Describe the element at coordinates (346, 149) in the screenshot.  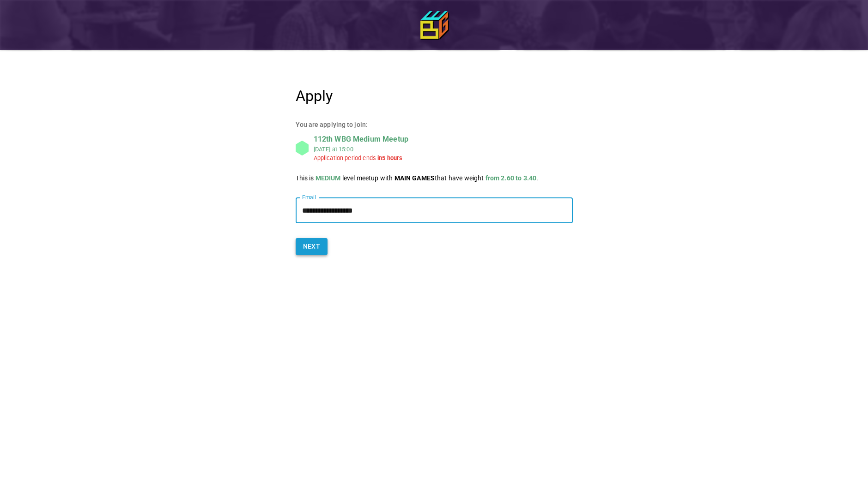
I see `div: 15:00` at that location.